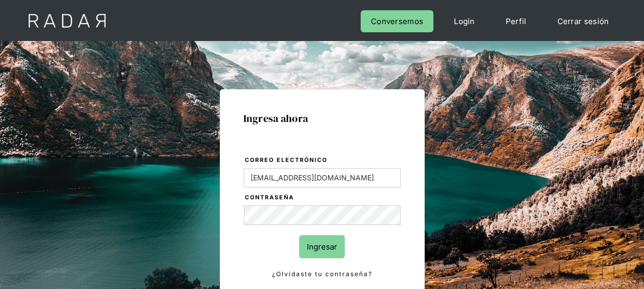 Image resolution: width=644 pixels, height=289 pixels. What do you see at coordinates (464, 21) in the screenshot?
I see `a: Login` at bounding box center [464, 21].